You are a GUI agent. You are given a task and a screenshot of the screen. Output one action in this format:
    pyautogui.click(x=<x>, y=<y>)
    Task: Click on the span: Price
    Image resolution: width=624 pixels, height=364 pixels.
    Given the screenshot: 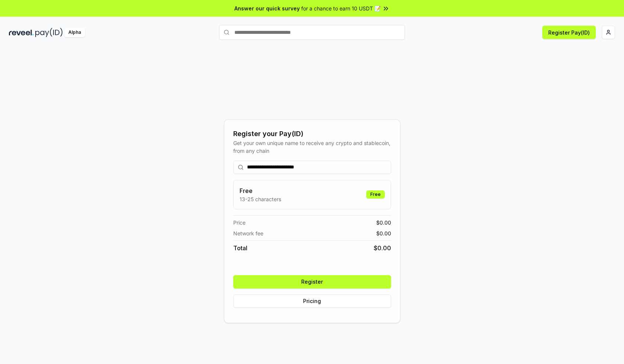 What is the action you would take?
    pyautogui.click(x=239, y=222)
    